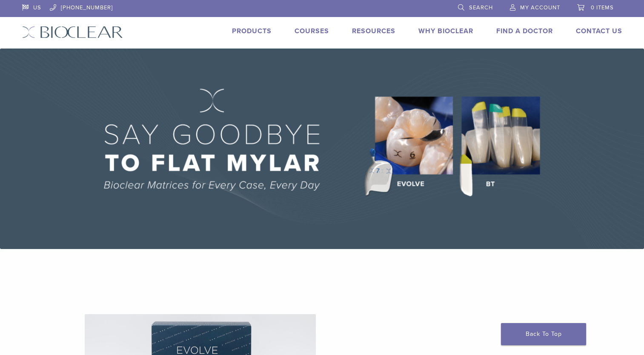  What do you see at coordinates (446, 31) in the screenshot?
I see `a: Why Bioclear` at bounding box center [446, 31].